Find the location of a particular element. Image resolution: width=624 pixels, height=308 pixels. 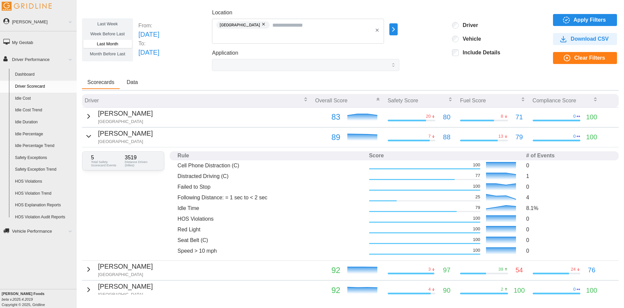

p: 3519 is located at coordinates (140, 158).